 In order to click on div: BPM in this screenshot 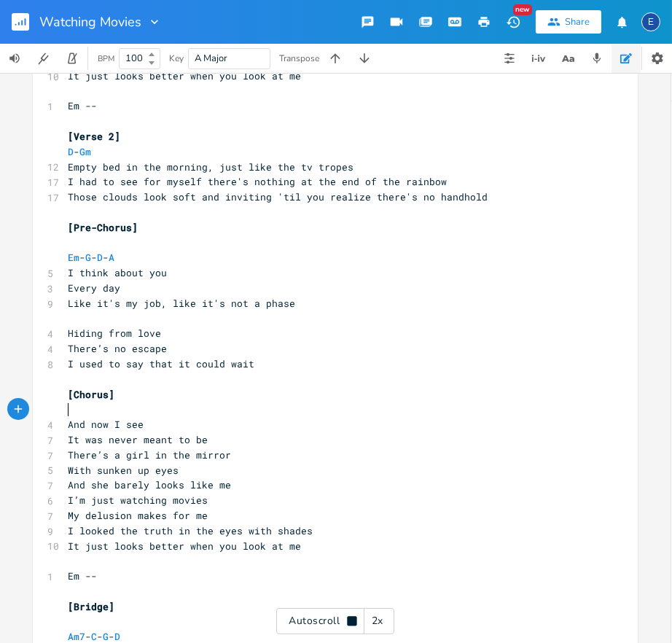, I will do `click(106, 58)`.